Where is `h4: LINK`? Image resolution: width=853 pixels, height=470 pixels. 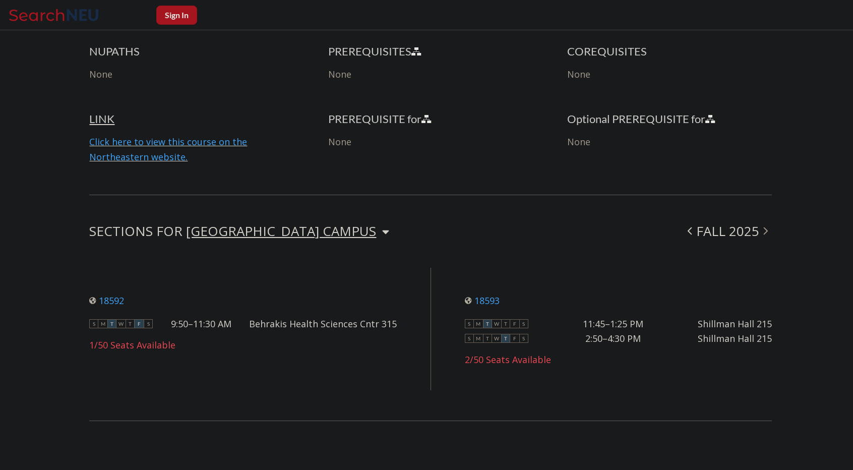
h4: LINK is located at coordinates (192, 119).